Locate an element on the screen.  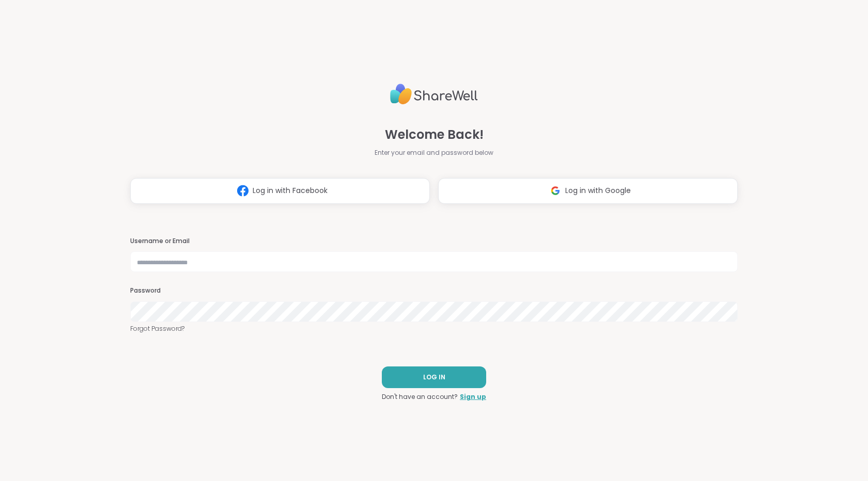
span: LOG IN is located at coordinates (434, 377).